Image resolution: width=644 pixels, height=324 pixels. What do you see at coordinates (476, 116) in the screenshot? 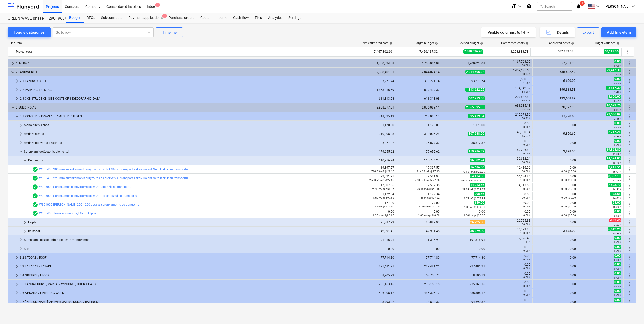
I see `span: 695,439.04` at bounding box center [476, 116].